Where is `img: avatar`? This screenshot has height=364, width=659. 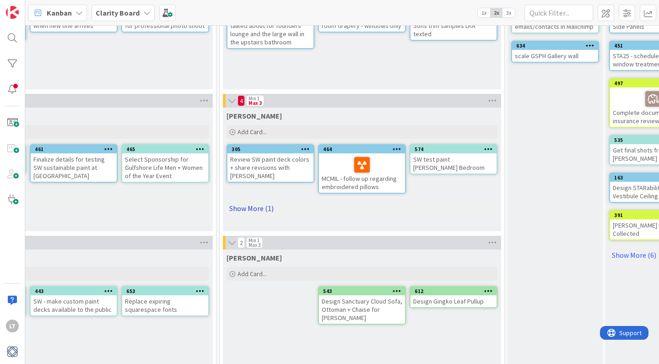
img: avatar is located at coordinates (12, 351).